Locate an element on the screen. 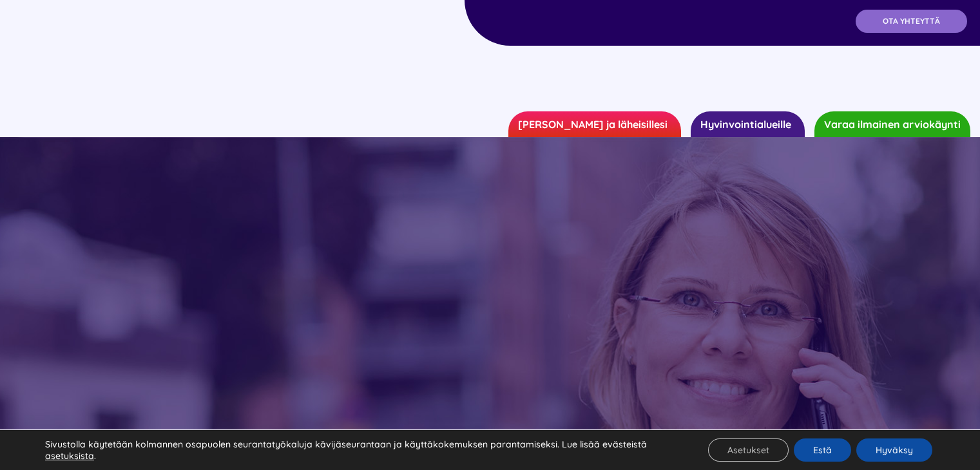  button: Estä is located at coordinates (822, 450).